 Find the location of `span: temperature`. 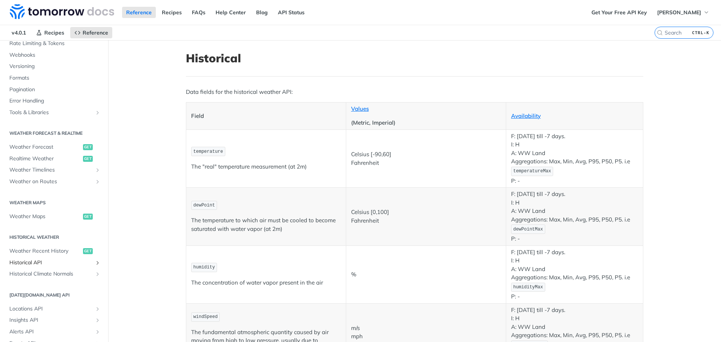

span: temperature is located at coordinates (208, 152).